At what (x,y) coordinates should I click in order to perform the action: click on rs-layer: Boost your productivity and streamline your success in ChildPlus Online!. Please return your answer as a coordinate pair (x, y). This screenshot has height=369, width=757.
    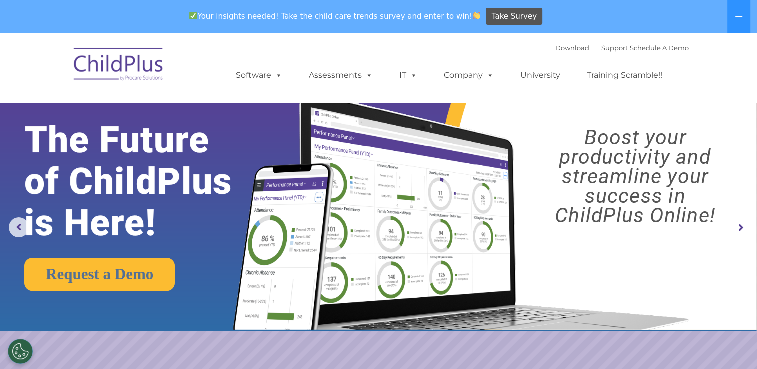
    Looking at the image, I should click on (635, 177).